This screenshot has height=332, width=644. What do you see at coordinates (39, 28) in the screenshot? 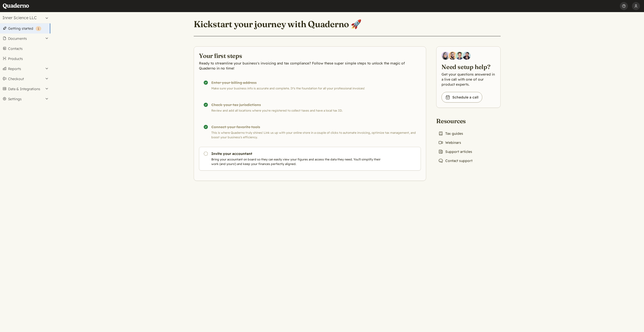
I see `span: 1` at bounding box center [39, 28].